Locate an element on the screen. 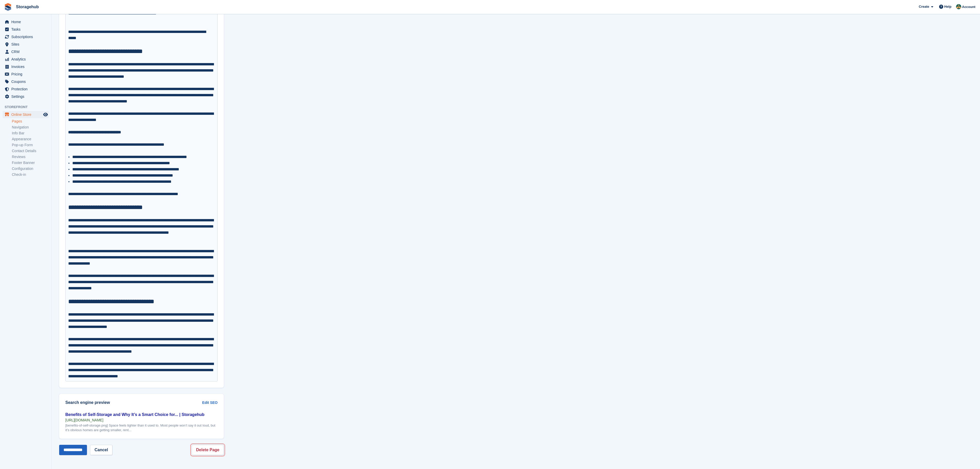  a: Edit SEO is located at coordinates (210, 402).